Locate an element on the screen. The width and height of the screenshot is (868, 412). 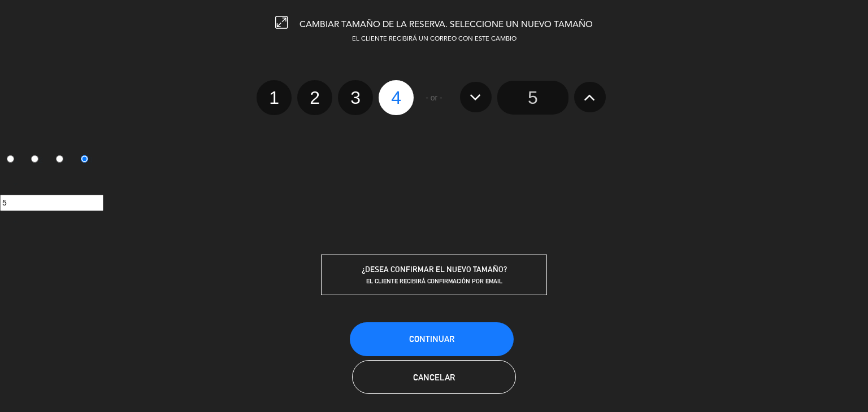
input: 2 is located at coordinates (34, 158).